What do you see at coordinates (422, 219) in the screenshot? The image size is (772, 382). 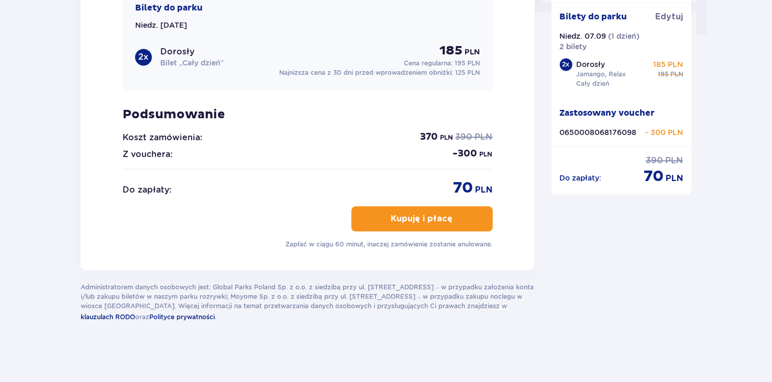 I see `button: Kupuję i płacę` at bounding box center [422, 219].